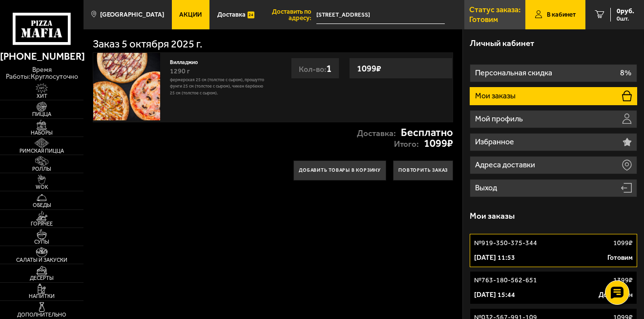 The width and height of the screenshot is (644, 319). I want to click on img: 15daf4d41897b9f0e9f617042186c801.svg, so click(251, 14).